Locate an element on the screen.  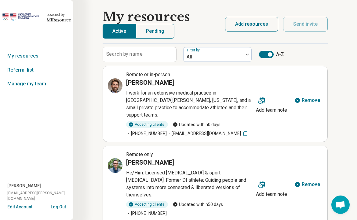
button: Send invite is located at coordinates (305, 24).